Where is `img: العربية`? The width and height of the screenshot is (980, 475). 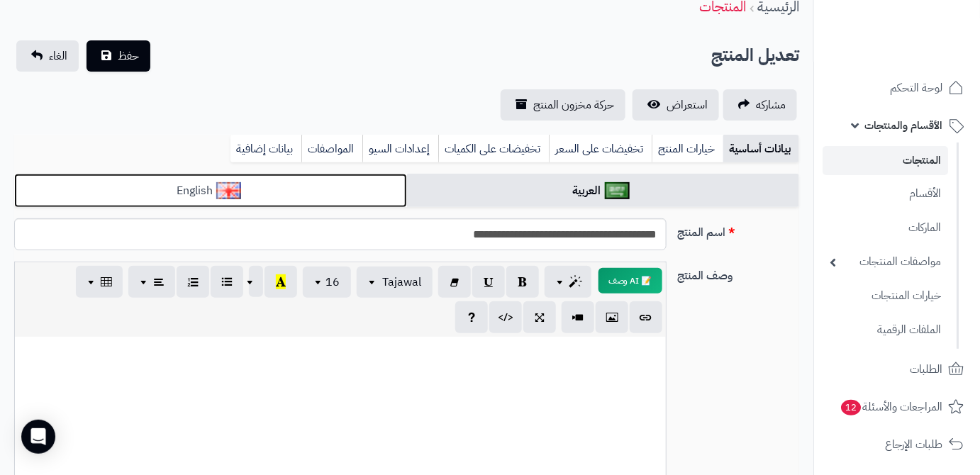
img: العربية is located at coordinates (617, 191).